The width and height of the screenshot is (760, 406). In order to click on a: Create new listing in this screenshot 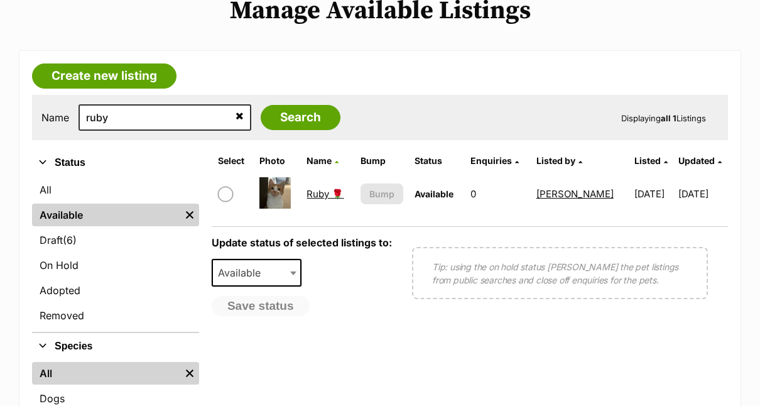, I will do `click(104, 76)`.